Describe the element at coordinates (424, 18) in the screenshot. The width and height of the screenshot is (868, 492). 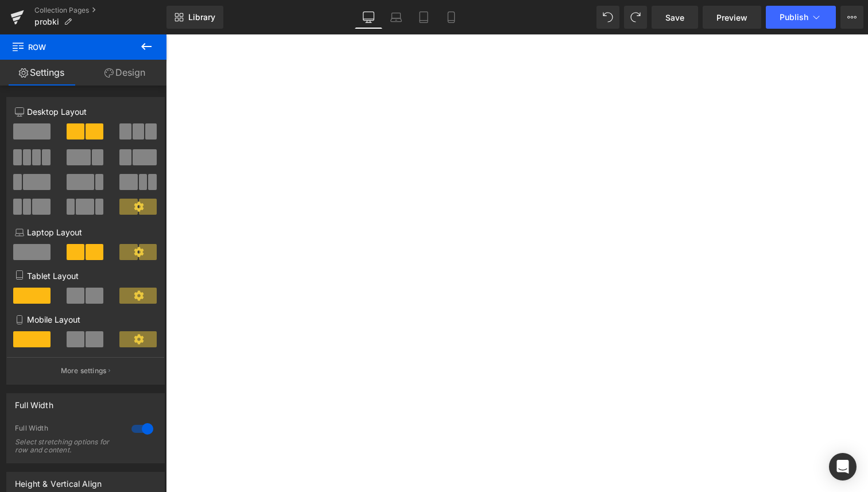
I see `a: Tablet` at that location.